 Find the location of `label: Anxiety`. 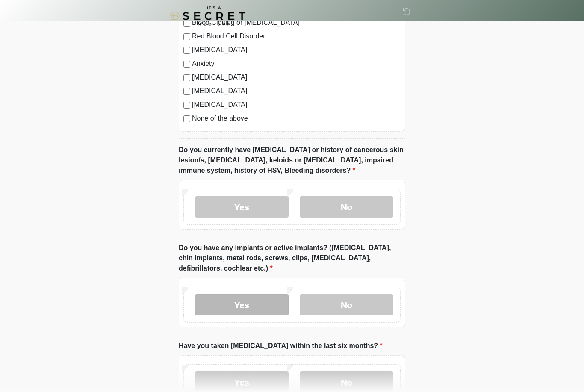

label: Anxiety is located at coordinates (297, 64).